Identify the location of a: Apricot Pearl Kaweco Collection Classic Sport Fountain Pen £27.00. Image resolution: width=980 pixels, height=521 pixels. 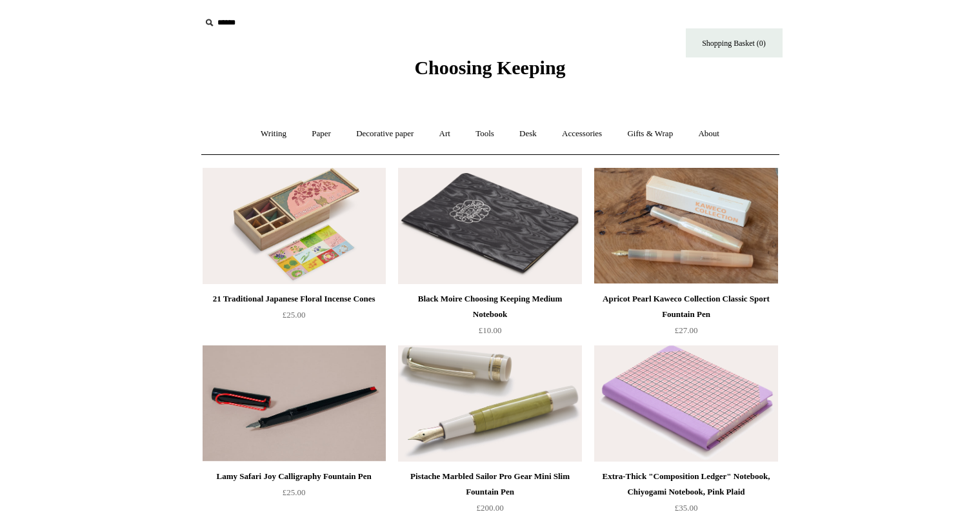
(685, 317).